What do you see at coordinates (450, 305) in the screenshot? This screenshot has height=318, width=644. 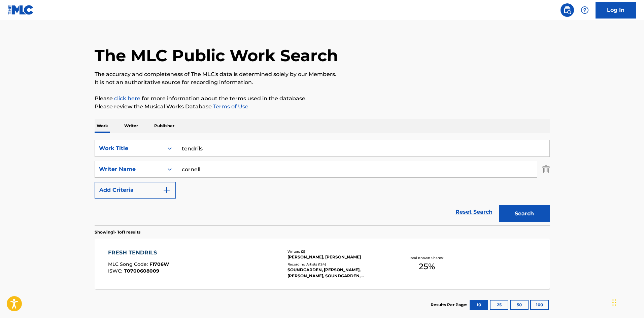 I see `p: Results Per Page:` at bounding box center [450, 305].